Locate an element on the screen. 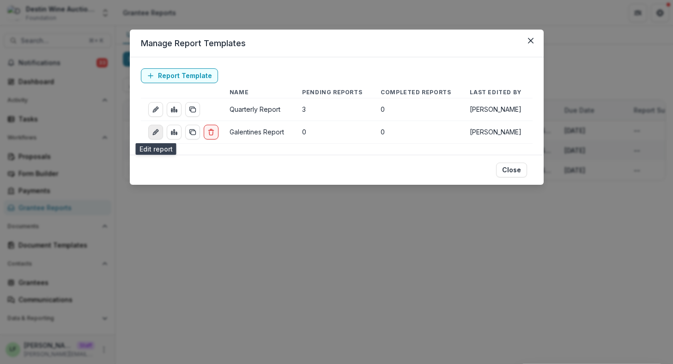 This screenshot has height=364, width=673. td: 3 is located at coordinates (334, 109).